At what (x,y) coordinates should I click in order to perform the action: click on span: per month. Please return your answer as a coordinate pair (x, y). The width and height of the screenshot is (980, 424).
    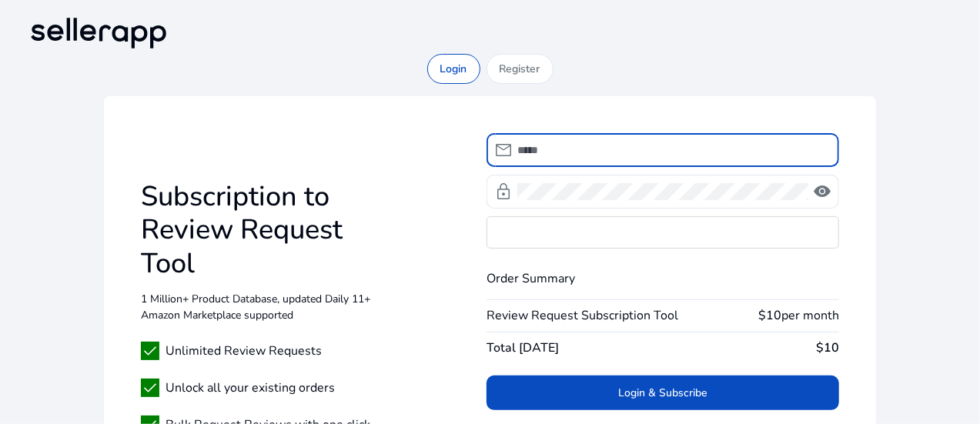
    Looking at the image, I should click on (810, 316).